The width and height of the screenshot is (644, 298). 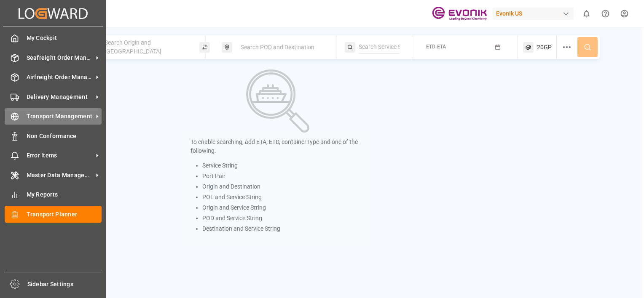 What do you see at coordinates (535, 14) in the screenshot?
I see `button: Evonik US` at bounding box center [535, 14].